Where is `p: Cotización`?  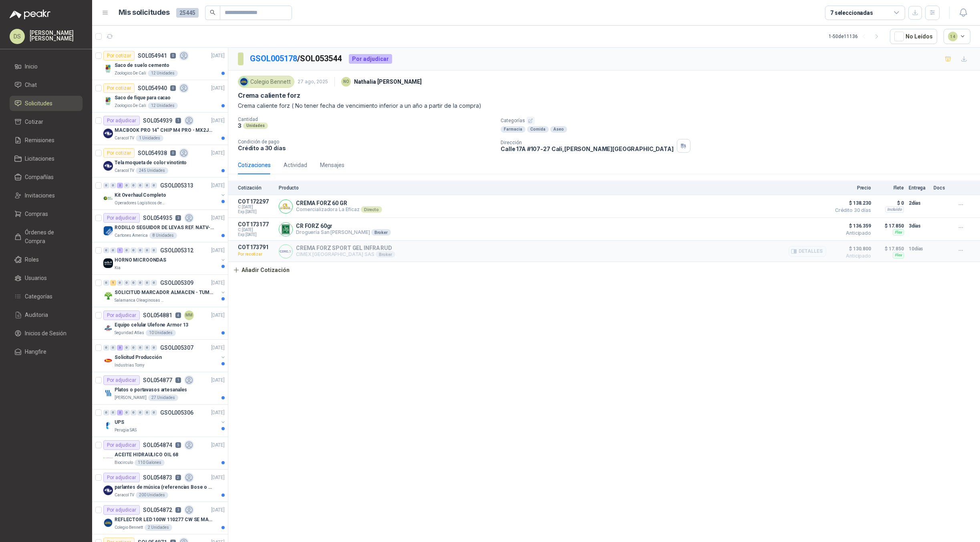 p: Cotización is located at coordinates (256, 188).